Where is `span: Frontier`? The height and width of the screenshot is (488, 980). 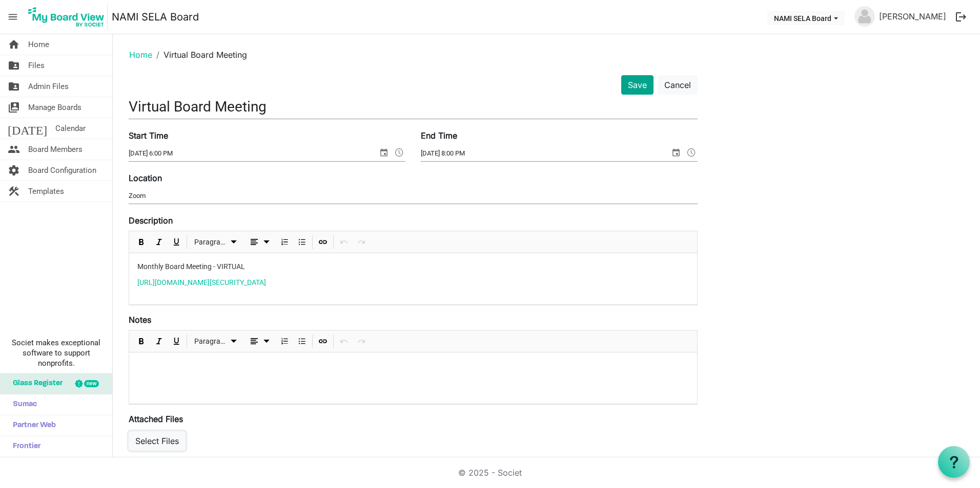
span: Frontier is located at coordinates (24, 447).